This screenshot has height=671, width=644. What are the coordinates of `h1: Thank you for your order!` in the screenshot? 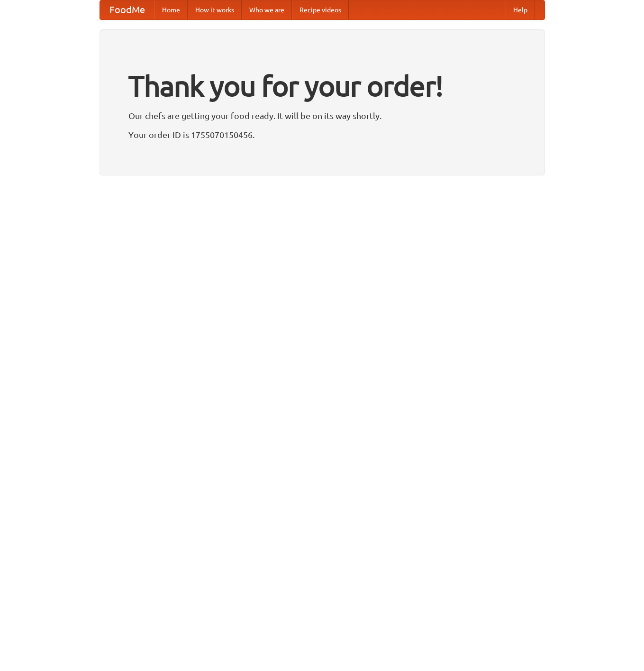 It's located at (322, 86).